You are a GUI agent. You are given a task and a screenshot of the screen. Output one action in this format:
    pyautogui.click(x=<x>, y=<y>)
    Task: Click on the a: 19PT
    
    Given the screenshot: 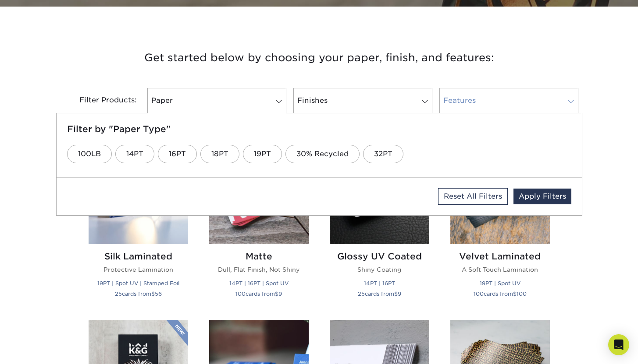 What is the action you would take?
    pyautogui.click(x=262, y=154)
    